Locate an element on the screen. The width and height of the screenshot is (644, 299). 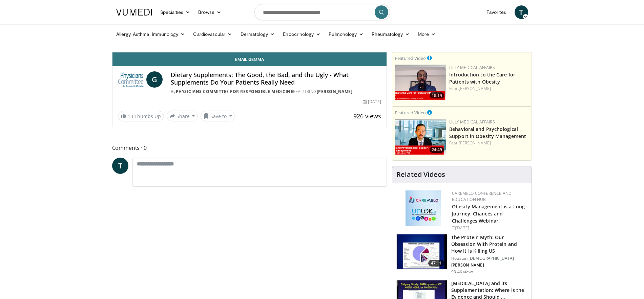
a: Behavioral and Psychological Support in Obesity Management is located at coordinates (487, 133).